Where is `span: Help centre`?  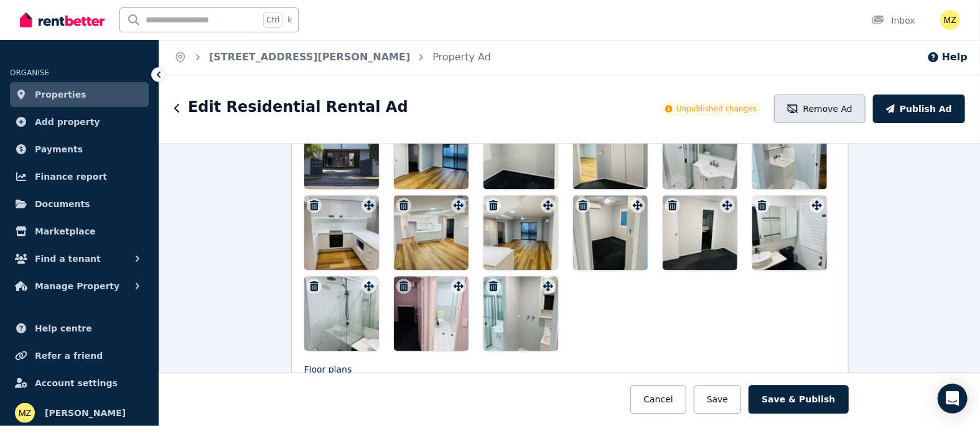 span: Help centre is located at coordinates (63, 329).